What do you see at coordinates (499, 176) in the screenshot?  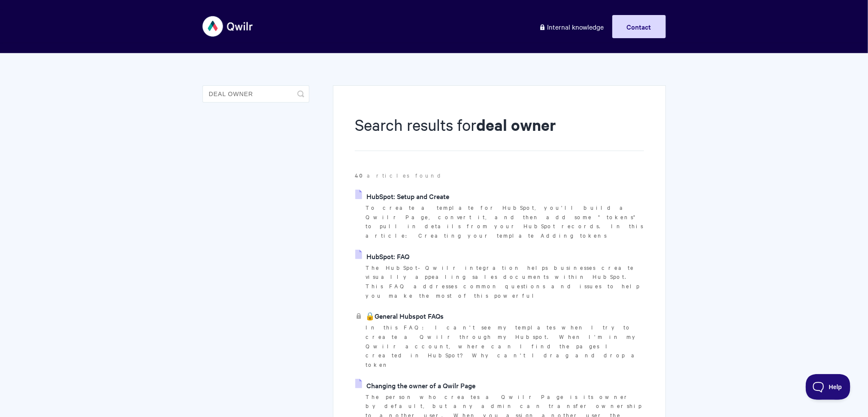 I see `p: articles found` at bounding box center [499, 176].